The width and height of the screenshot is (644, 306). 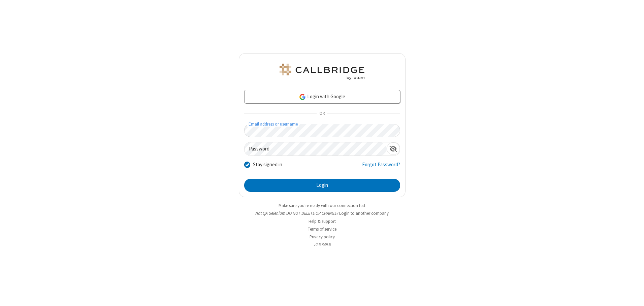 What do you see at coordinates (364, 213) in the screenshot?
I see `button: Login to another company` at bounding box center [364, 213].